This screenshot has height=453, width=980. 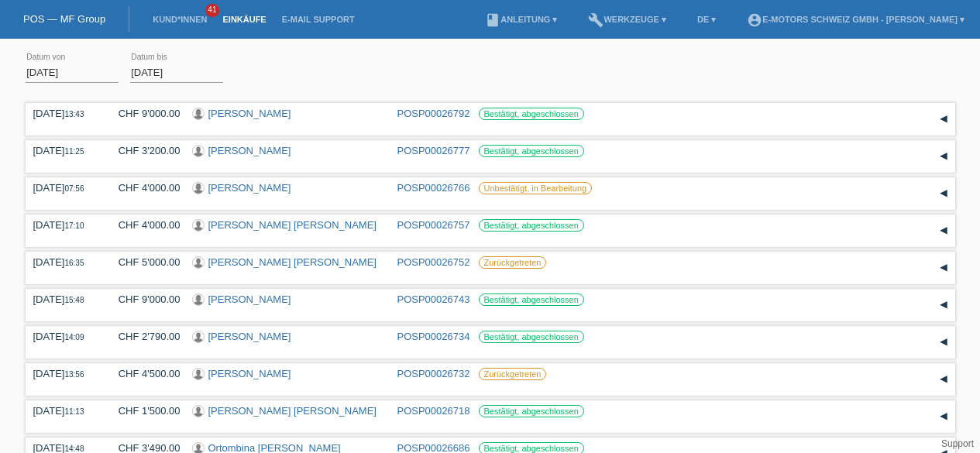 What do you see at coordinates (74, 188) in the screenshot?
I see `span: 07:56` at bounding box center [74, 188].